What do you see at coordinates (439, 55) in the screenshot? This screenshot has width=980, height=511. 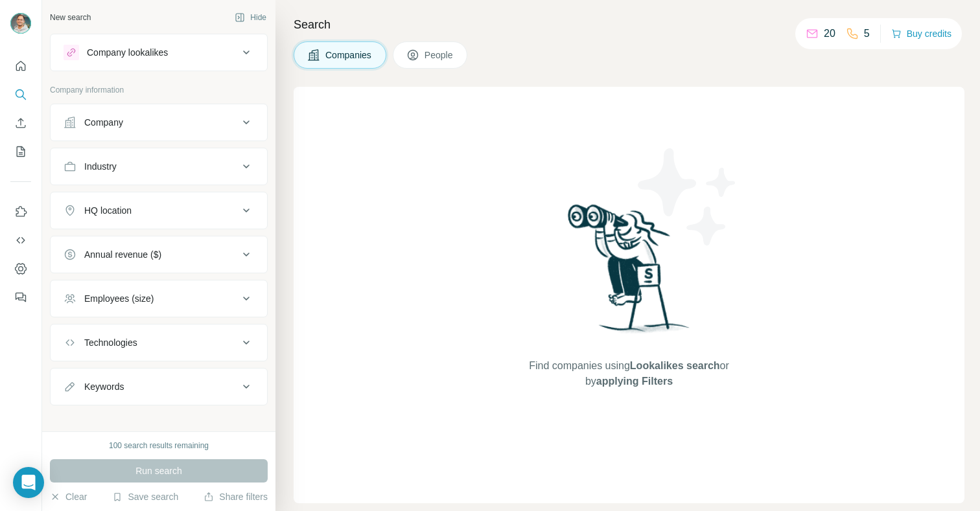 I see `span: People` at bounding box center [439, 55].